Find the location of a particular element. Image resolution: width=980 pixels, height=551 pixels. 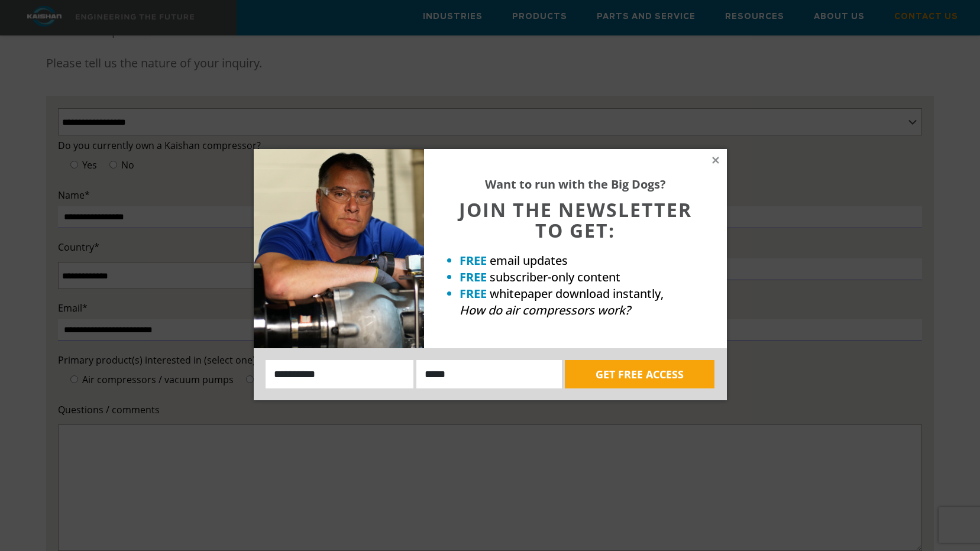

span: subscriber-only content is located at coordinates (554, 277).